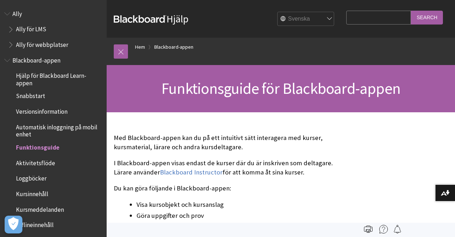 The image size is (455, 237). What do you see at coordinates (42, 110) in the screenshot?
I see `span: Versionsinformation` at bounding box center [42, 110].